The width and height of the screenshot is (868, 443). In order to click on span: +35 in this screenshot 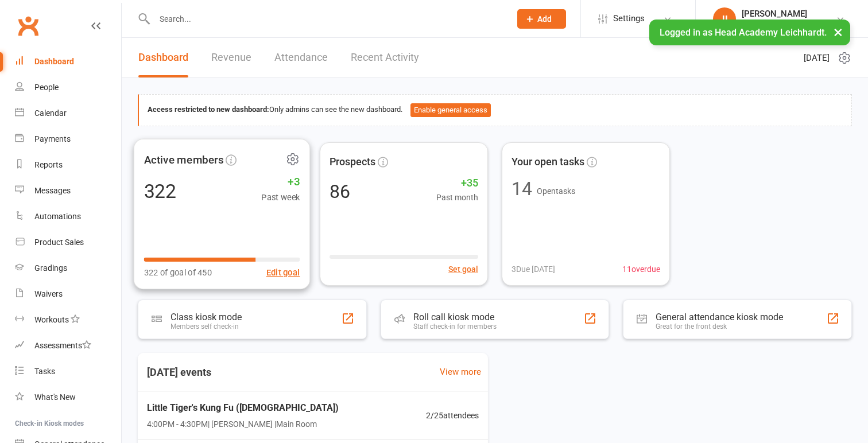, I will do `click(456, 183)`.